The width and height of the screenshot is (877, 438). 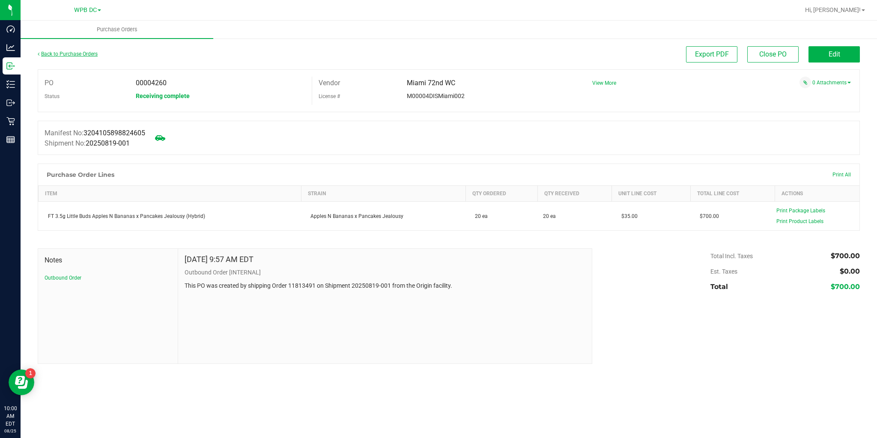 What do you see at coordinates (5, 5) in the screenshot?
I see `span: 1` at bounding box center [5, 5].